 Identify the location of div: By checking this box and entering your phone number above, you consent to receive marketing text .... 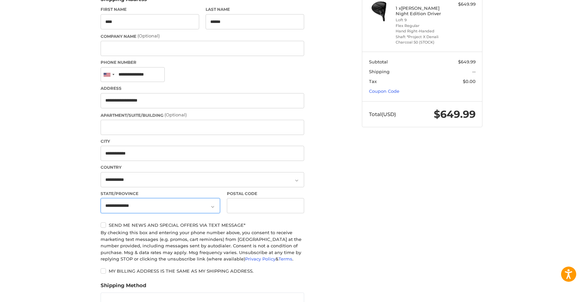
(202, 246).